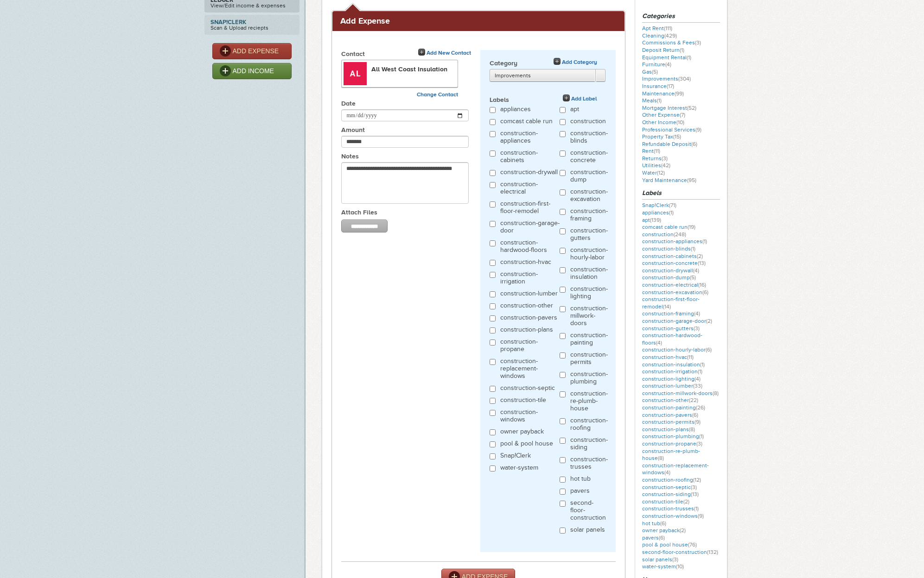  I want to click on a: Improvements, so click(666, 79).